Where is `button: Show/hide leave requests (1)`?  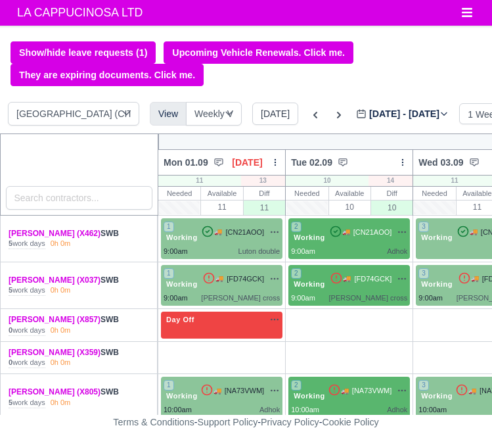 button: Show/hide leave requests (1) is located at coordinates (83, 53).